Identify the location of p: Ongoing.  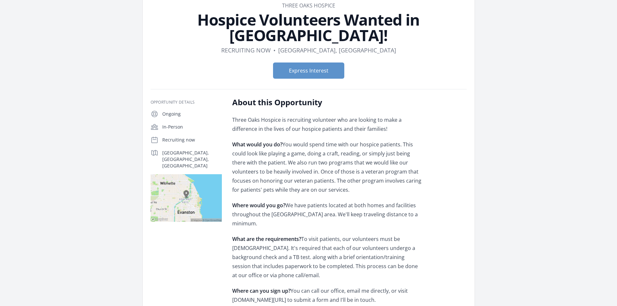
(192, 114).